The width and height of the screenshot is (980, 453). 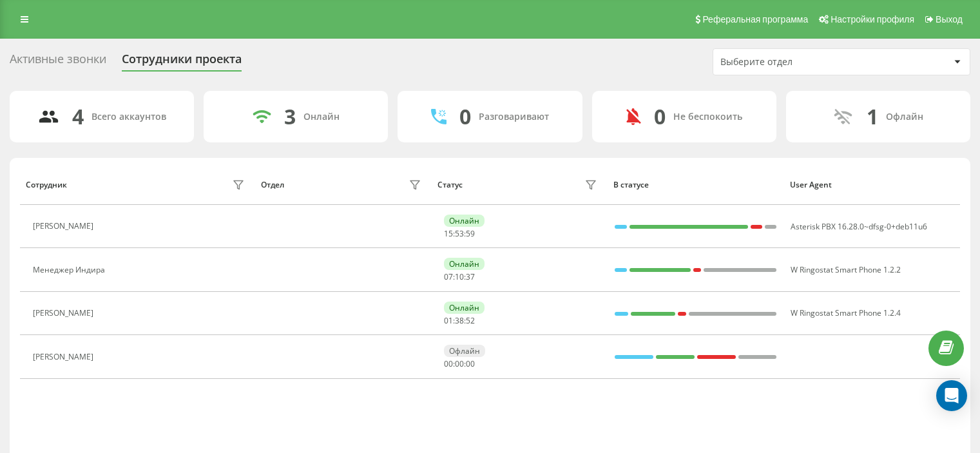 What do you see at coordinates (459, 233) in the screenshot?
I see `span: 53` at bounding box center [459, 233].